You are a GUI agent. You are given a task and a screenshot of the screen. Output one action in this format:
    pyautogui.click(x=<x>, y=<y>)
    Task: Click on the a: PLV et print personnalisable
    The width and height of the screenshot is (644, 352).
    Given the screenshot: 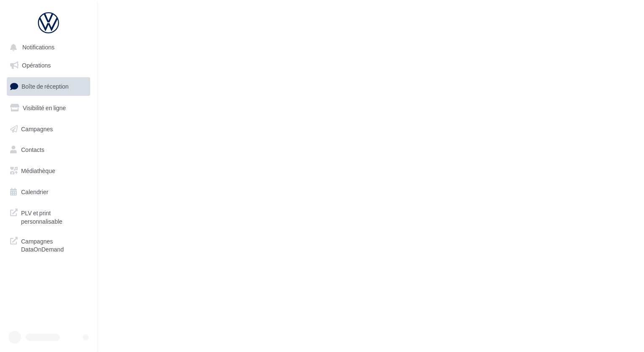 What is the action you would take?
    pyautogui.click(x=48, y=216)
    